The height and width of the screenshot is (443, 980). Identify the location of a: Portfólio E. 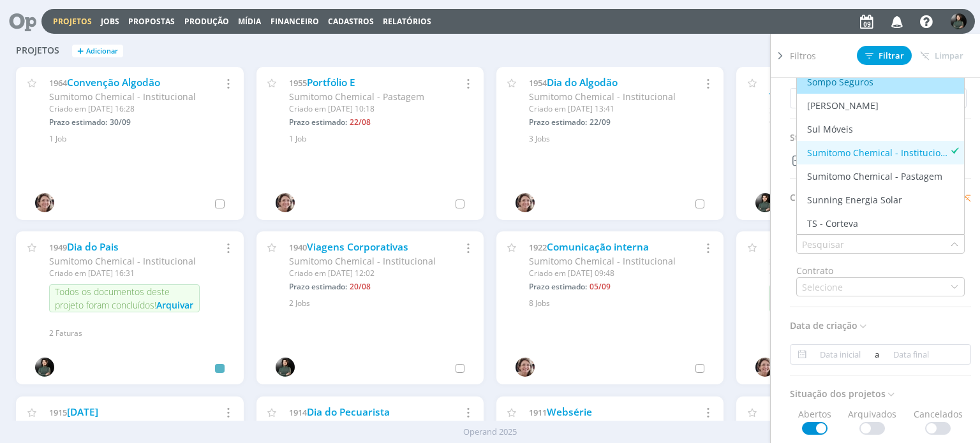
(331, 82).